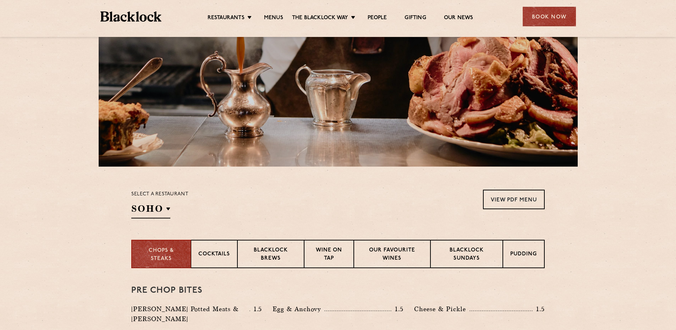  I want to click on a: The Blacklock Way, so click(320, 18).